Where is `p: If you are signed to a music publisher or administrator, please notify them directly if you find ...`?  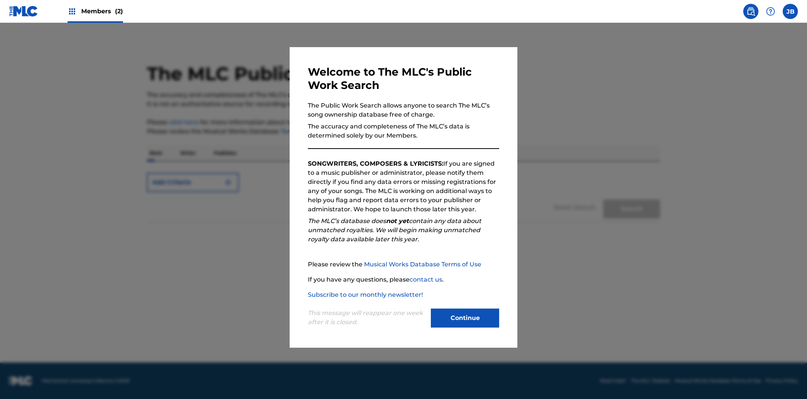
p: If you are signed to a music publisher or administrator, please notify them directly if you find ... is located at coordinates (403, 186).